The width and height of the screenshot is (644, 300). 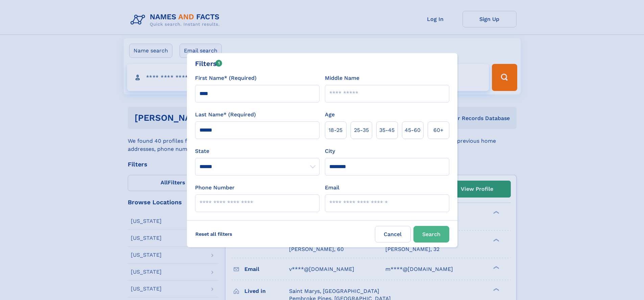 What do you see at coordinates (214, 234) in the screenshot?
I see `label: Reset all filters` at bounding box center [214, 234].